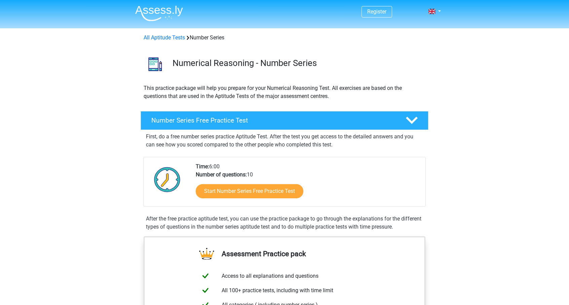 Image resolution: width=569 pixels, height=305 pixels. I want to click on img: Assessly, so click(159, 13).